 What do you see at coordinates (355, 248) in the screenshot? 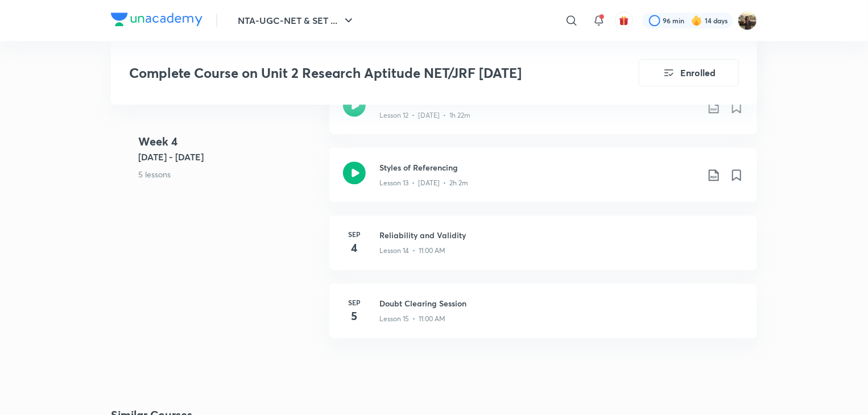
I see `h4: 4` at bounding box center [355, 248].